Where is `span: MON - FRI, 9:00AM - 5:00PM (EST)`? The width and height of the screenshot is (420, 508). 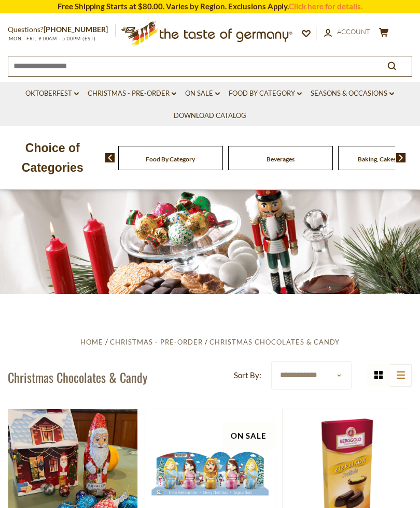
span: MON - FRI, 9:00AM - 5:00PM (EST) is located at coordinates (52, 38).